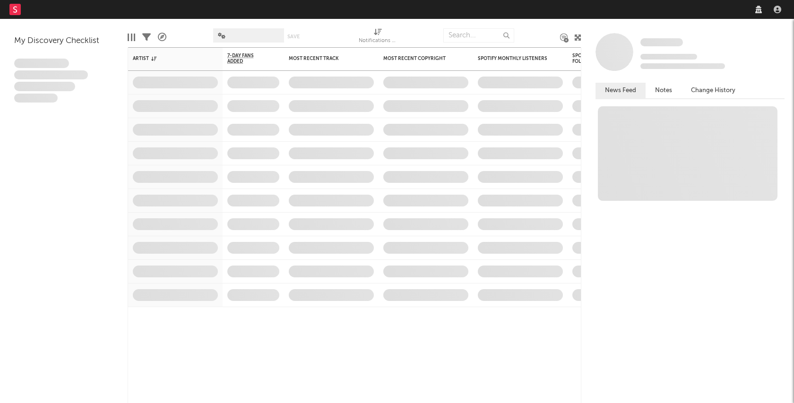 This screenshot has height=403, width=794. I want to click on span: Some Artist, so click(662, 42).